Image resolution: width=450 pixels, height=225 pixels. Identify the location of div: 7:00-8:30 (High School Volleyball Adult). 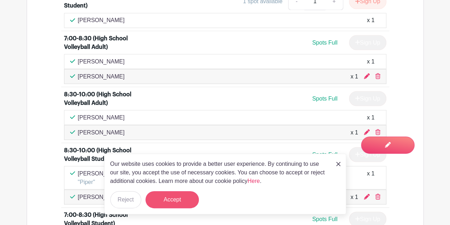
(100, 42).